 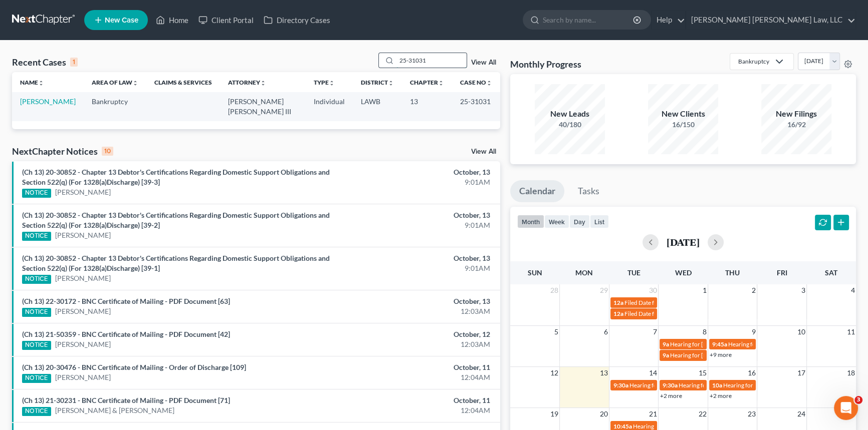 I want to click on div: October, 11, so click(x=416, y=367).